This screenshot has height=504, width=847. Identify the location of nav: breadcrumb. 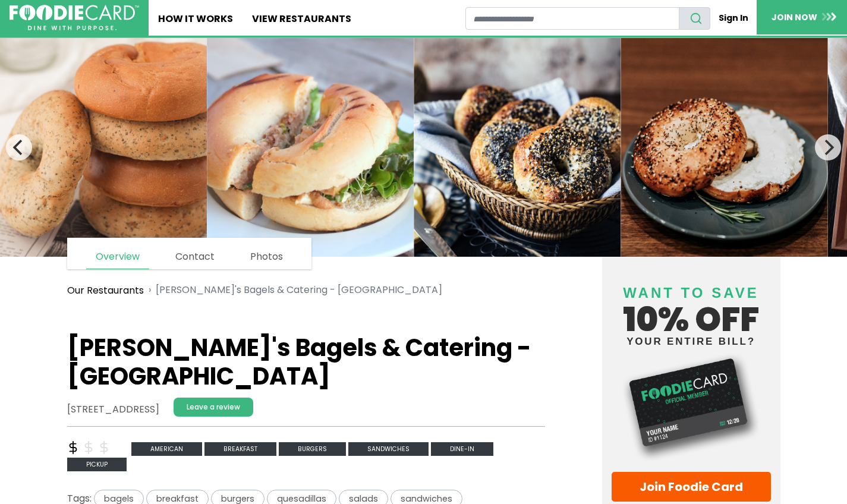
(306, 290).